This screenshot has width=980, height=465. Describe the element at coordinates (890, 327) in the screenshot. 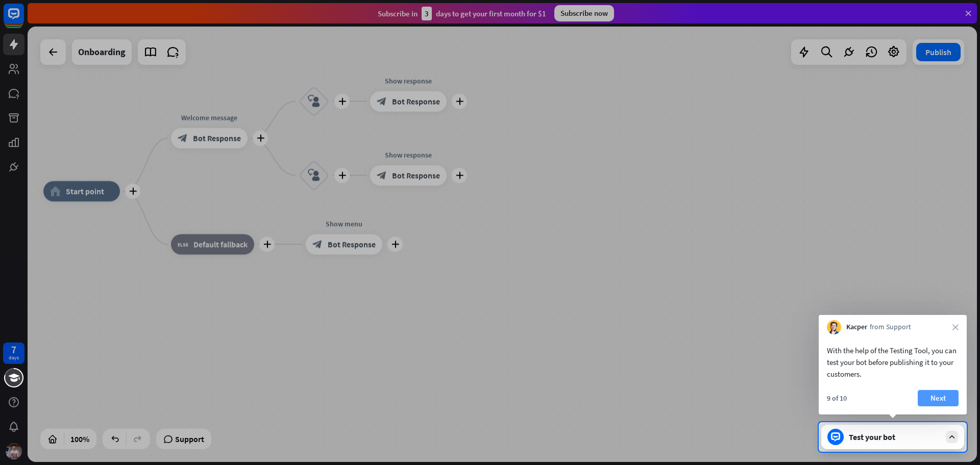

I see `span: from Support` at that location.